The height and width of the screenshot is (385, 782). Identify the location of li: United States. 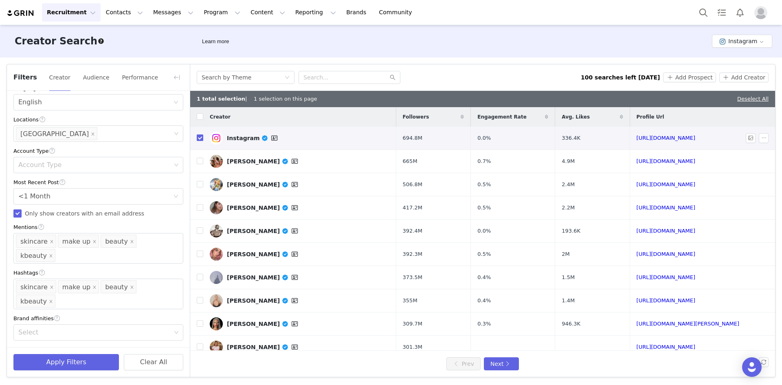
(57, 134).